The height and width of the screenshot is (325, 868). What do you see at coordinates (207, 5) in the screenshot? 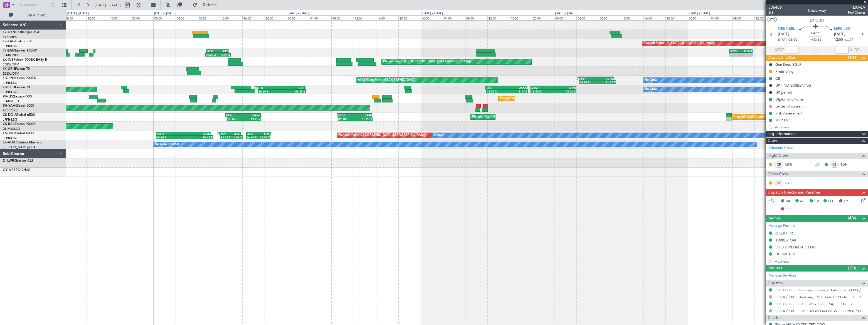
I see `button: Refresh` at bounding box center [207, 5].